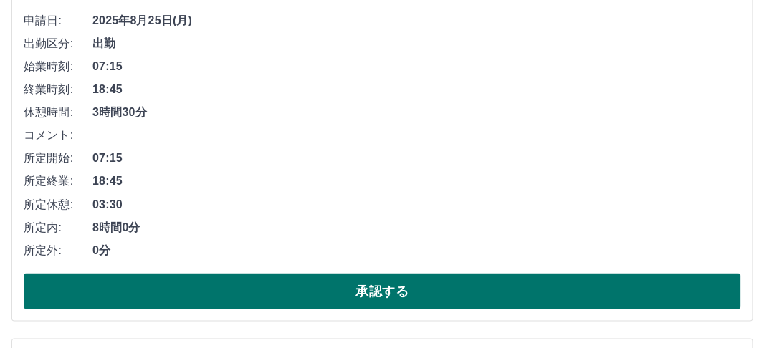  Describe the element at coordinates (58, 227) in the screenshot. I see `span: 所定内:` at that location.